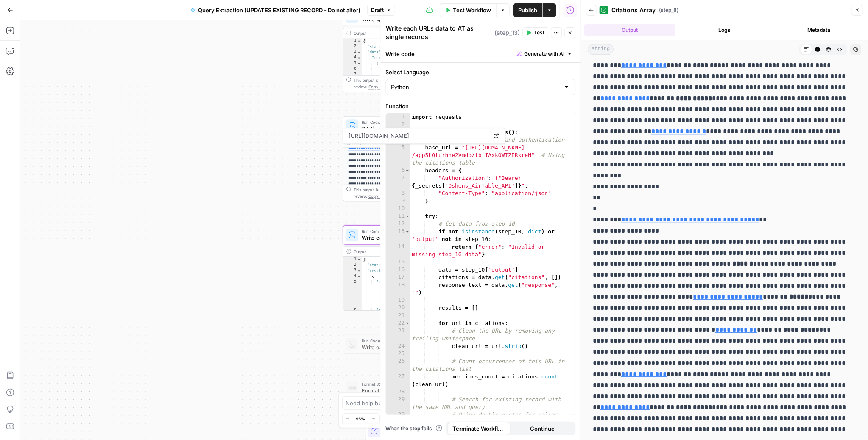 This screenshot has height=440, width=868. I want to click on span: Continue, so click(542, 428).